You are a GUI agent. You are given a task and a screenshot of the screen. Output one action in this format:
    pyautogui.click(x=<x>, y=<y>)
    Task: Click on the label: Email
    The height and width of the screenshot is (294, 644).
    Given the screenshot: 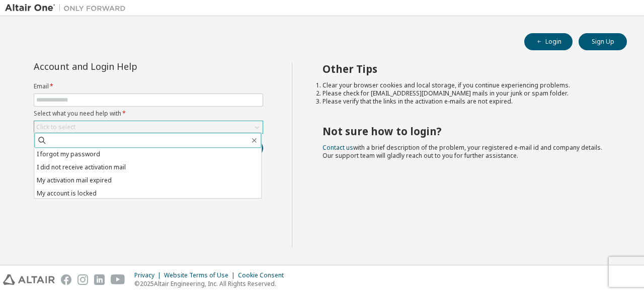 What is the action you would take?
    pyautogui.click(x=148, y=87)
    